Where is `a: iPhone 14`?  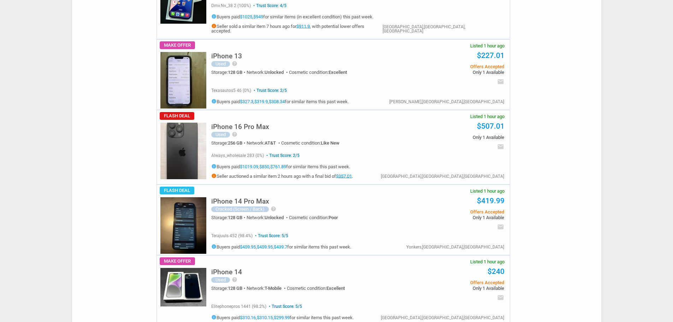 a: iPhone 14 is located at coordinates (226, 272).